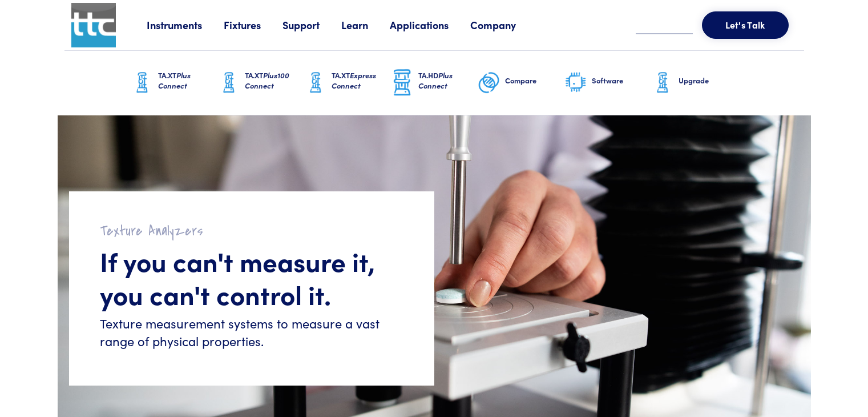  Describe the element at coordinates (576, 83) in the screenshot. I see `img: software-graphic.png` at that location.